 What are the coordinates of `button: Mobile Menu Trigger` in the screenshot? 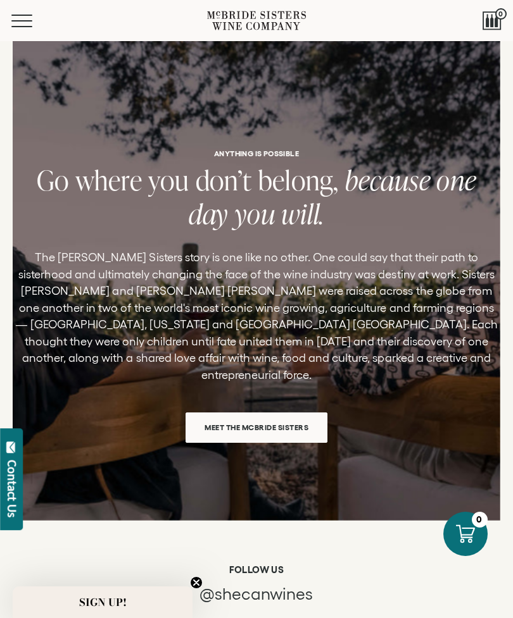 It's located at (34, 21).